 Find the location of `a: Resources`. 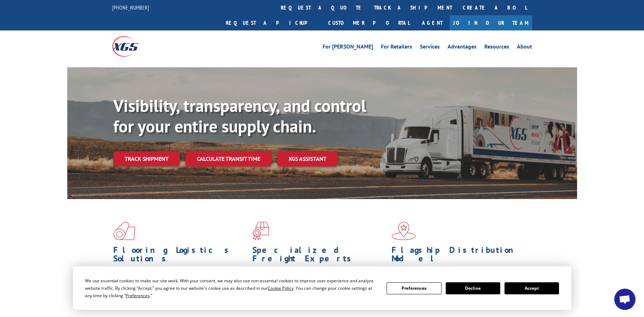

a: Resources is located at coordinates (497, 48).